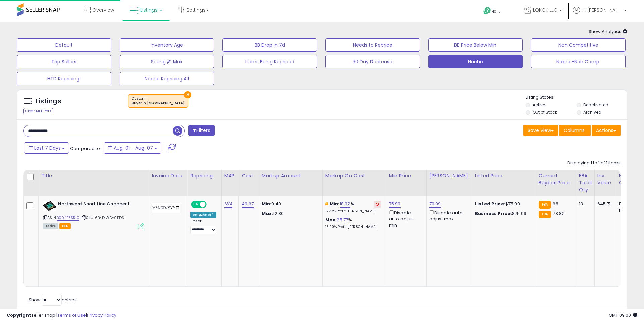 This screenshot has height=322, width=644. What do you see at coordinates (99, 205) in the screenshot?
I see `b: Northwest Short Line Chopper II` at bounding box center [99, 205].